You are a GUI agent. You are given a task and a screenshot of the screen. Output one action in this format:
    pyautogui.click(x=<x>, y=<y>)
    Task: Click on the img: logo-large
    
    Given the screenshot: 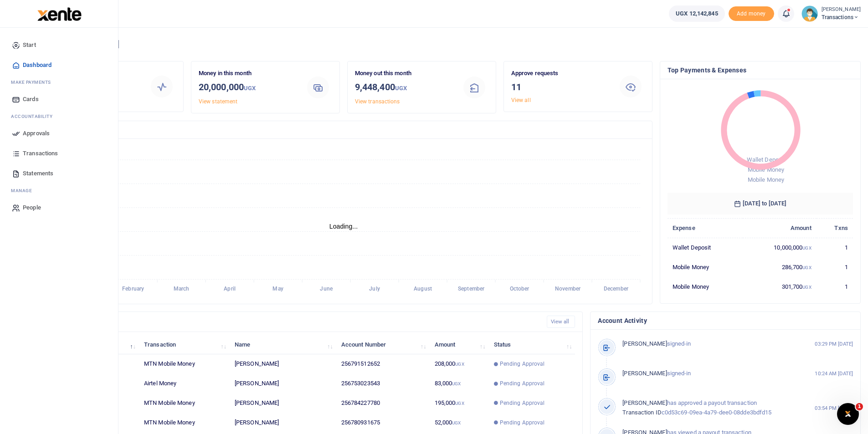 What is the action you would take?
    pyautogui.click(x=59, y=14)
    